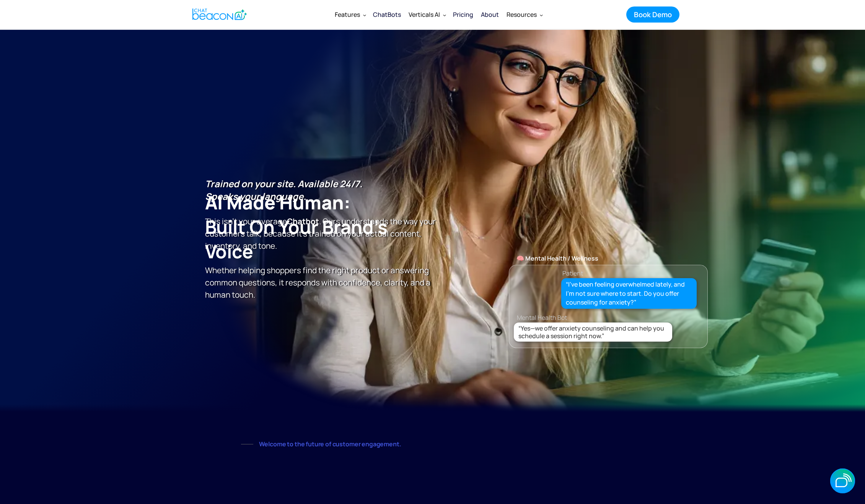 The width and height of the screenshot is (865, 504). Describe the element at coordinates (462, 14) in the screenshot. I see `div: Pricing` at that location.